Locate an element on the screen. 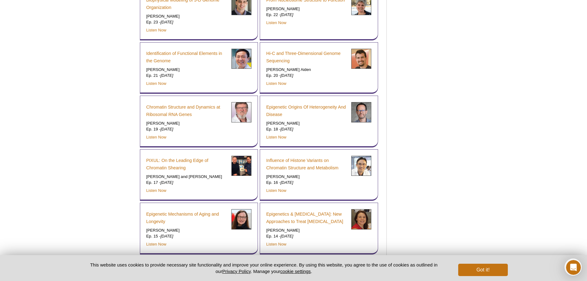 This screenshot has height=281, width=587. img: Shelley Berger headshot is located at coordinates (241, 219).